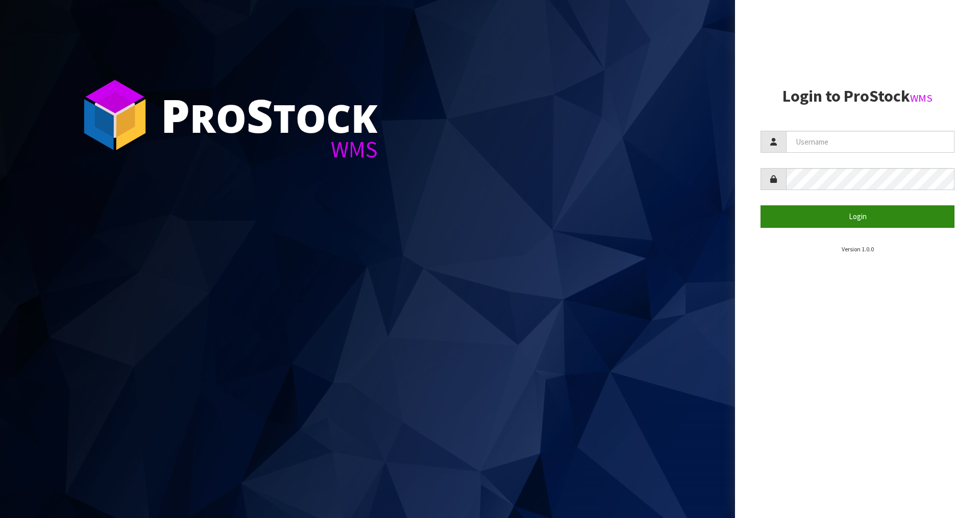 This screenshot has height=518, width=980. Describe the element at coordinates (175, 115) in the screenshot. I see `span: P` at that location.